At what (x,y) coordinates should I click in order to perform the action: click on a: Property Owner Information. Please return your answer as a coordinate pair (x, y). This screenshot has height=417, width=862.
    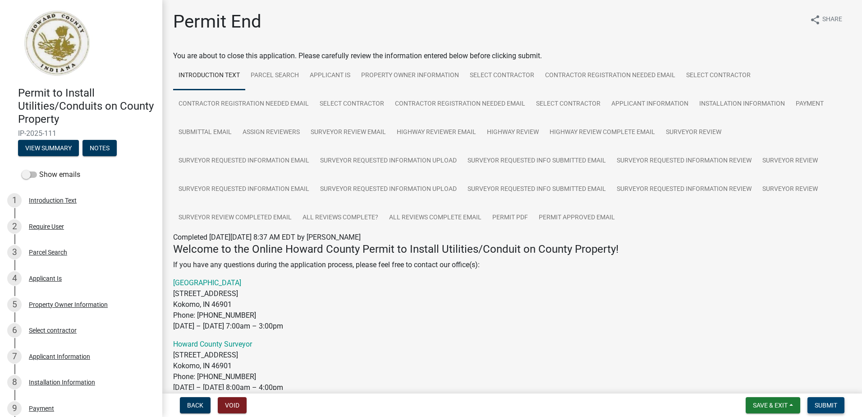
    Looking at the image, I should click on (410, 76).